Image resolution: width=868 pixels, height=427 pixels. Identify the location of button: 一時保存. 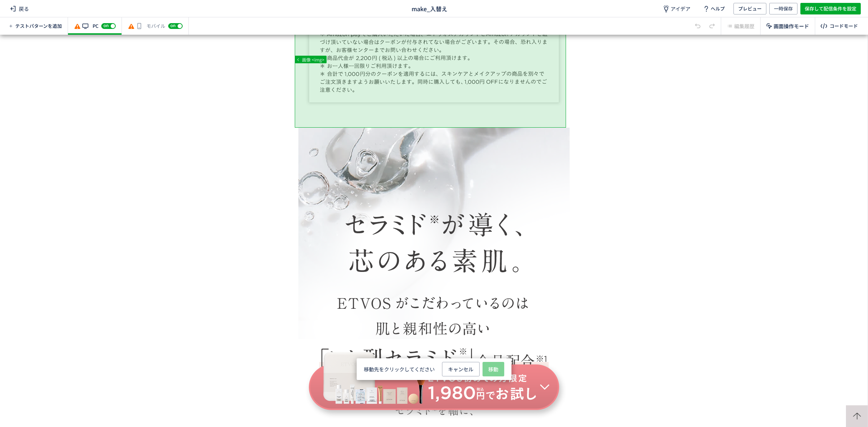
(783, 9).